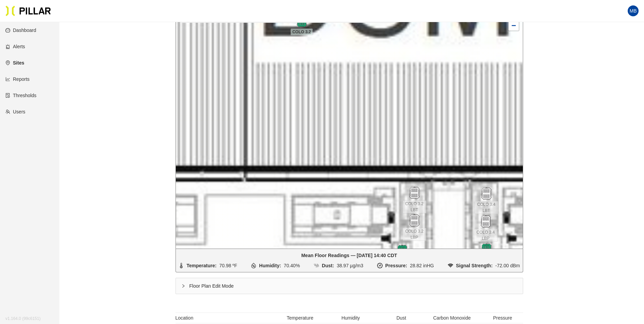 This screenshot has width=644, height=324. I want to click on div: Humidity, so click(351, 318).